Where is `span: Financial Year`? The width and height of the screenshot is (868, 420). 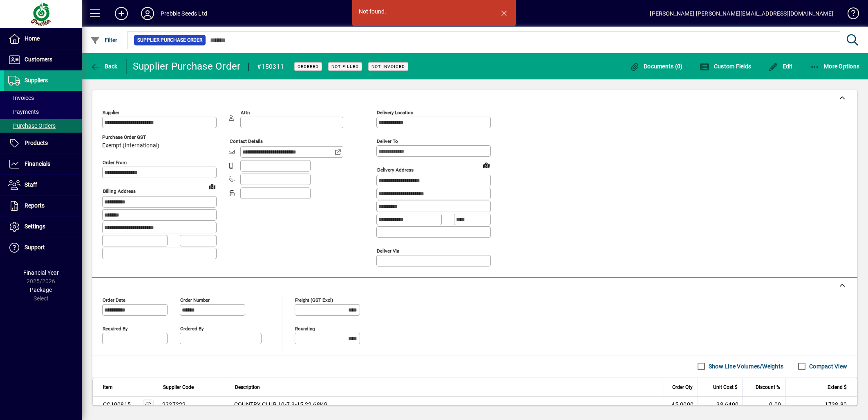 span: Financial Year is located at coordinates (41, 272).